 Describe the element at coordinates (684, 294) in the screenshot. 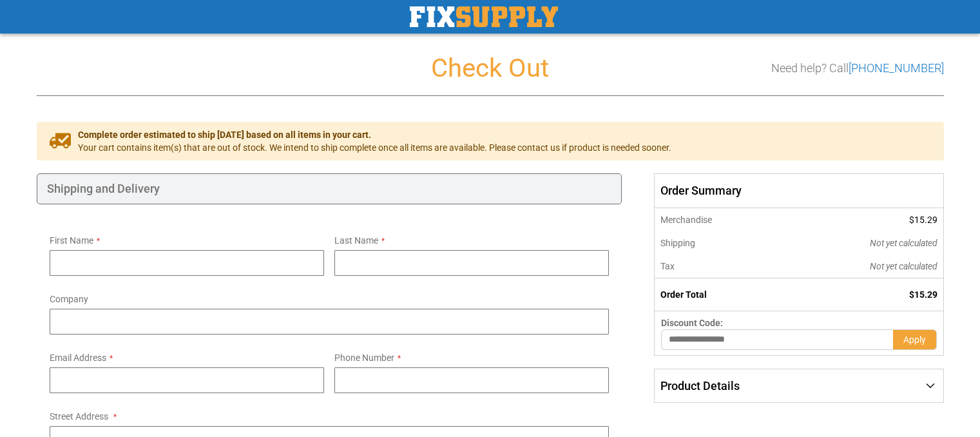

I see `strong: Order Total` at that location.